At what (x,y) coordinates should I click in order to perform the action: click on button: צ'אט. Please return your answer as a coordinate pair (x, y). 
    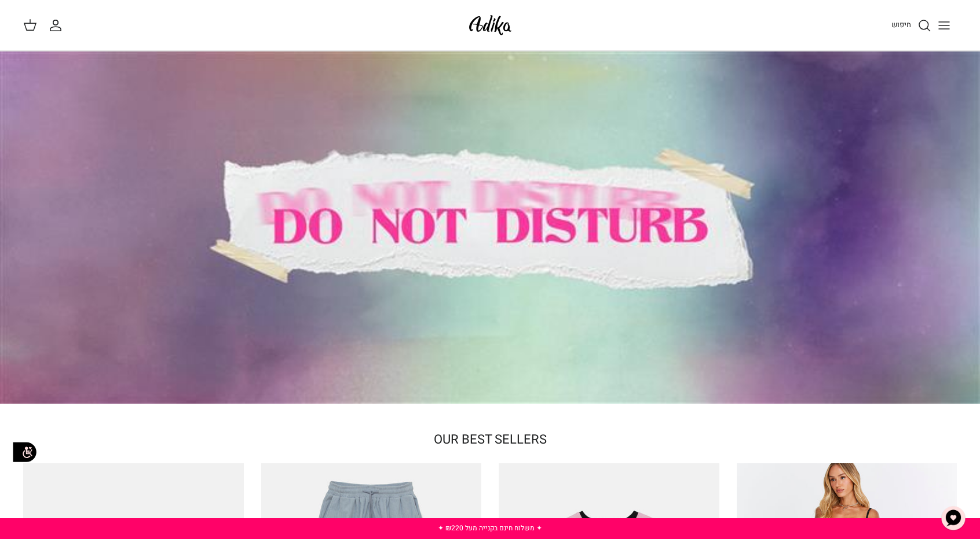
    Looking at the image, I should click on (953, 518).